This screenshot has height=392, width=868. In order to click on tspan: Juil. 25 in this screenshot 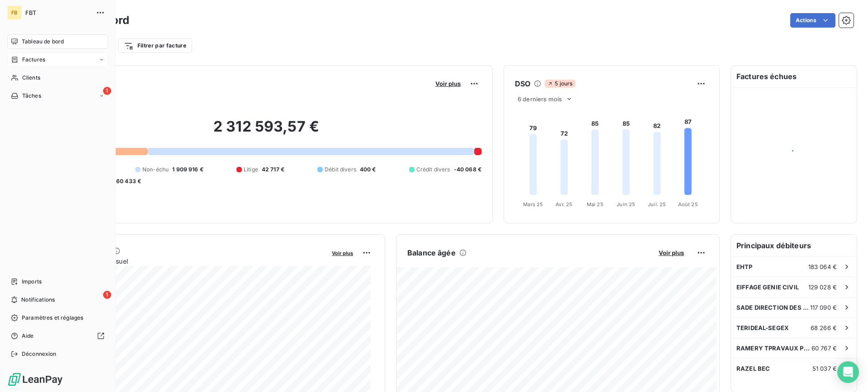, I will do `click(657, 204)`.